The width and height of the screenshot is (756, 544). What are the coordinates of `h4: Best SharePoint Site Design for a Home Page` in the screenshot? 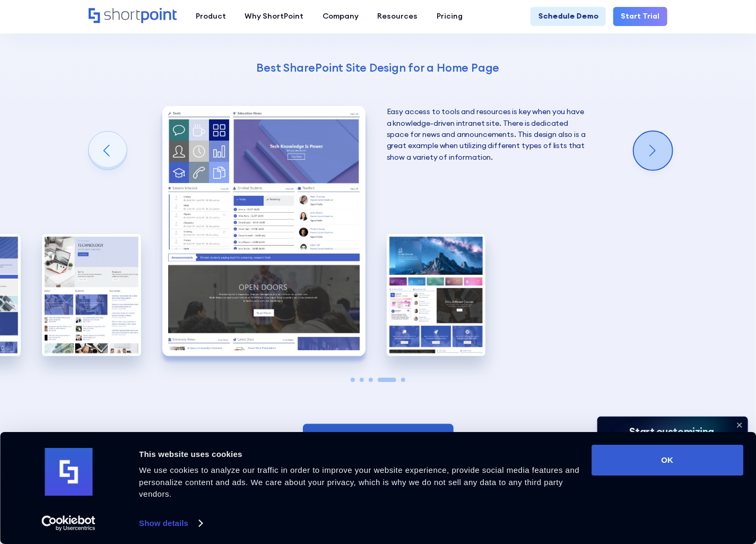 It's located at (378, 68).